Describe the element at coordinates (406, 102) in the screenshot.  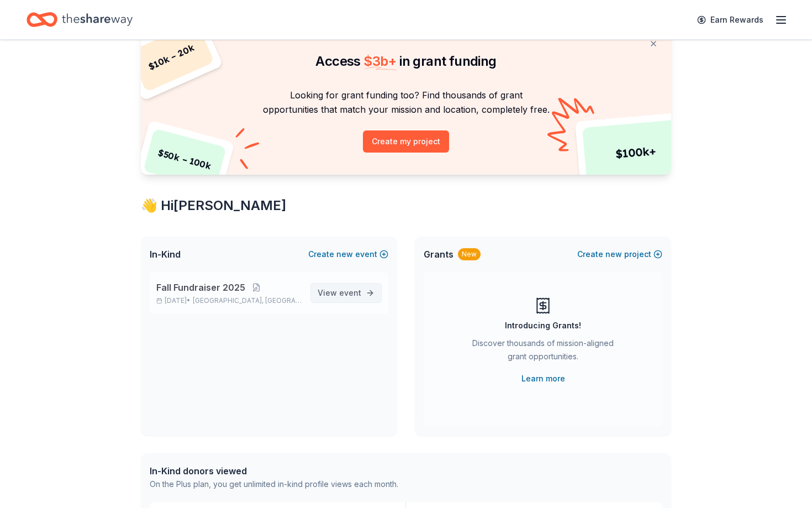
I see `p: Looking for grant funding too? Find thousands of grant opportunities that match your mission and ...` at that location.